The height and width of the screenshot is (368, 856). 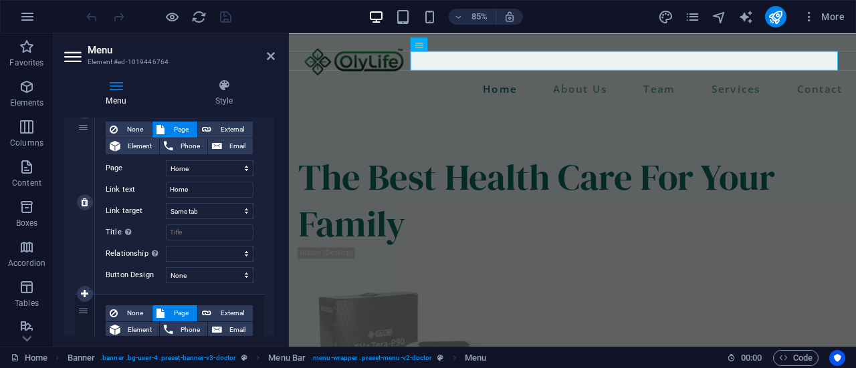 I want to click on button: publish, so click(x=775, y=17).